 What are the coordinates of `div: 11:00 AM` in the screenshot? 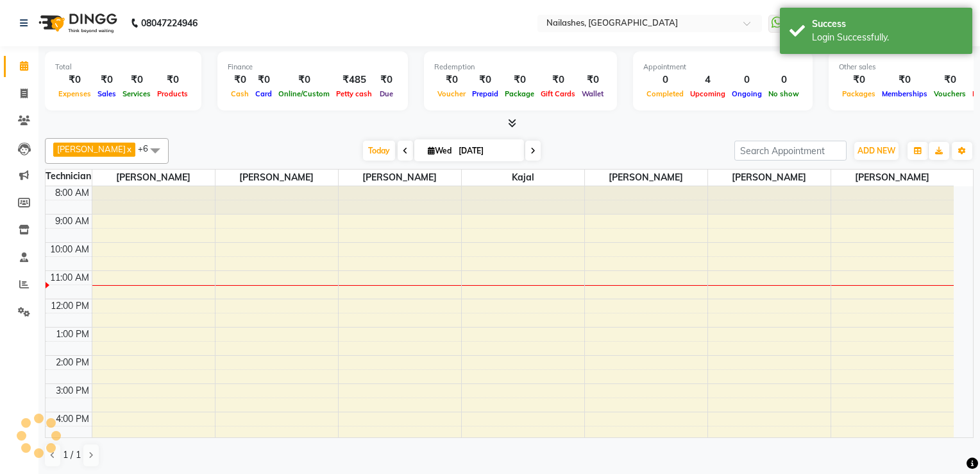 It's located at (69, 278).